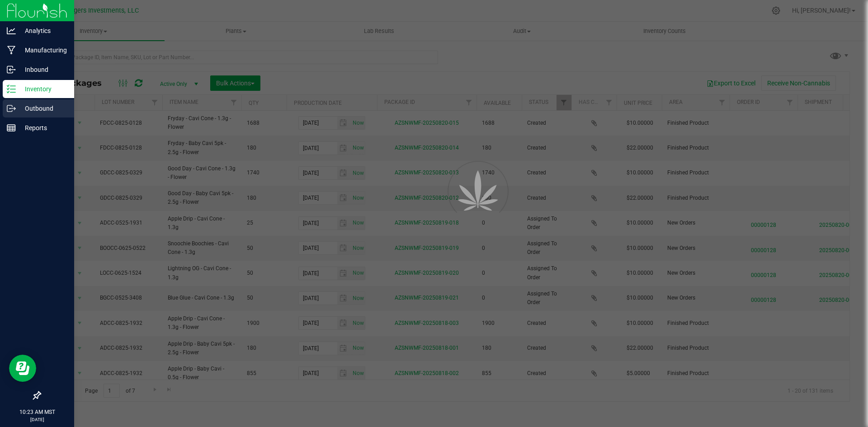 The width and height of the screenshot is (868, 427). Describe the element at coordinates (43, 108) in the screenshot. I see `p: Outbound` at that location.